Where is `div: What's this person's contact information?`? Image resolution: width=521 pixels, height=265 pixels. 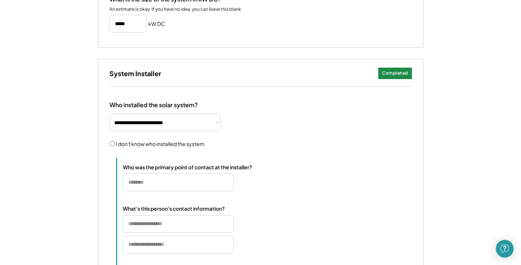
div: What's this person's contact information? is located at coordinates (174, 209).